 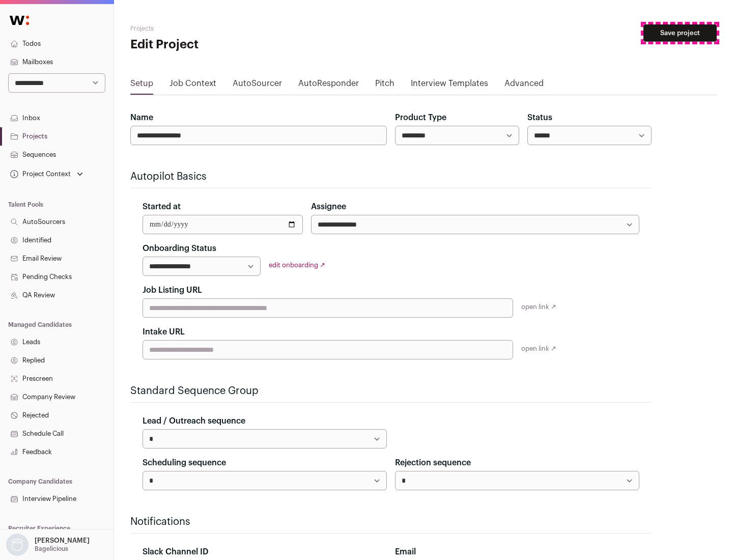 What do you see at coordinates (680, 33) in the screenshot?
I see `button: Save project` at bounding box center [680, 33].